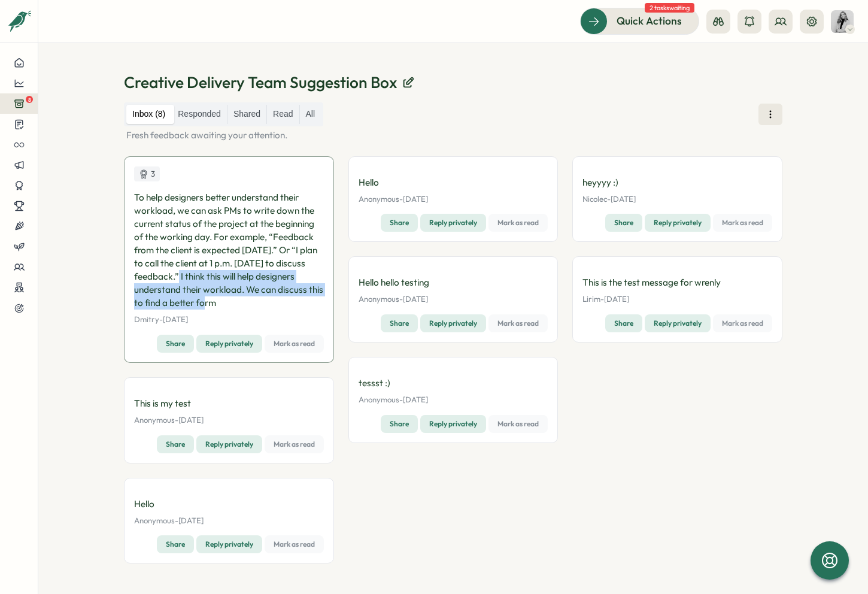 Image resolution: width=868 pixels, height=594 pixels. What do you see at coordinates (311, 114) in the screenshot?
I see `label: All` at bounding box center [311, 114].